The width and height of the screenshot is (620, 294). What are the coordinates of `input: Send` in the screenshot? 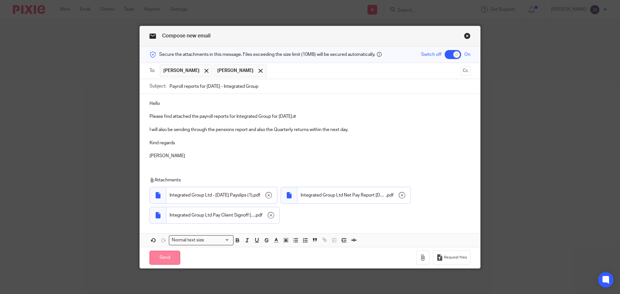 It's located at (165, 257).